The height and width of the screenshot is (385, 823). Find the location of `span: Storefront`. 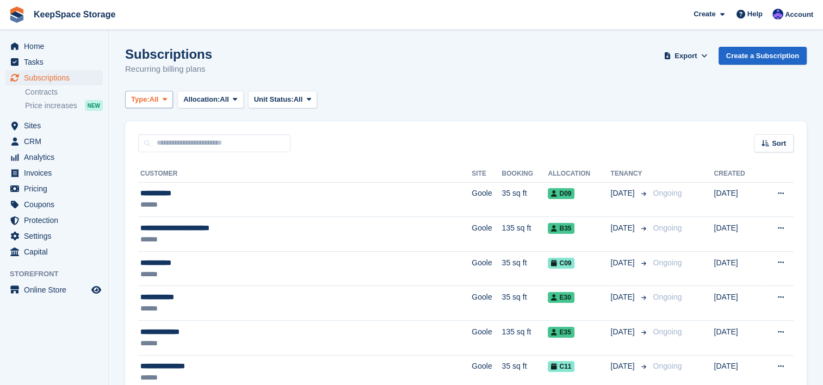

span: Storefront is located at coordinates (59, 274).